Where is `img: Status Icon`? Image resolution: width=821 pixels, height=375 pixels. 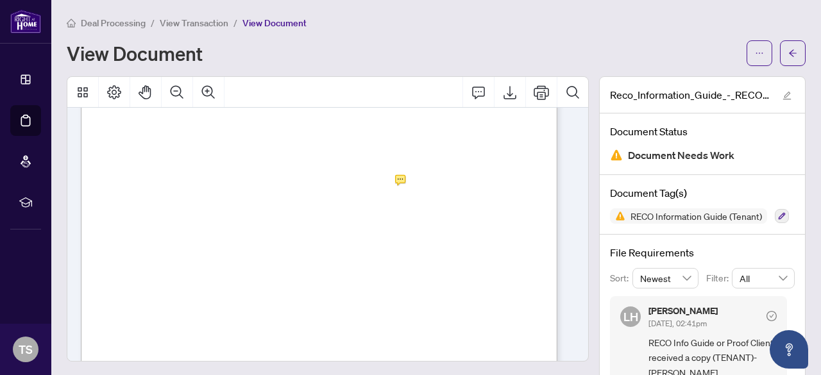 img: Status Icon is located at coordinates (618, 216).